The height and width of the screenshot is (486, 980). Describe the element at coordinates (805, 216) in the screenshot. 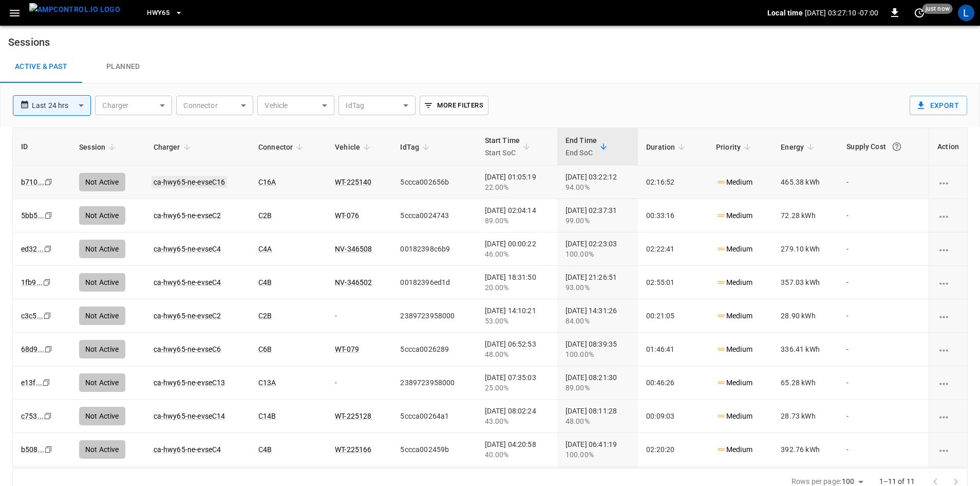

I see `td: 72.28 kWh` at that location.